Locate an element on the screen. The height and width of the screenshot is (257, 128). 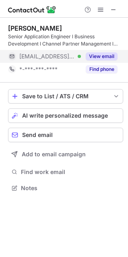
span: Add to email campaign is located at coordinates (54, 154).